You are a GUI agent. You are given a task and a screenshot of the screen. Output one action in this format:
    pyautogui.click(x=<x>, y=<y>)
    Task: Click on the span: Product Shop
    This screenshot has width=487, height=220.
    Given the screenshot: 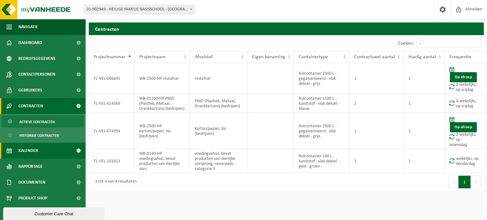 What is the action you would take?
    pyautogui.click(x=33, y=199)
    